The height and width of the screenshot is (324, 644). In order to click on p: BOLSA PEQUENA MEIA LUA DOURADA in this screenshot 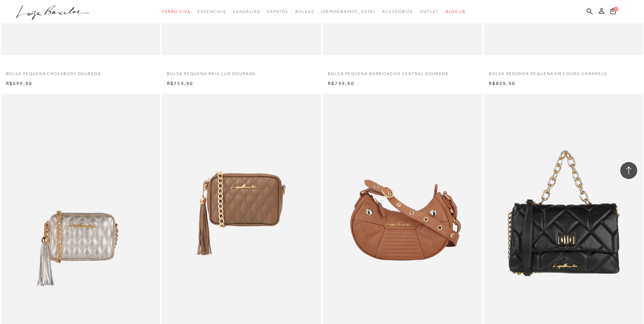, I will do `click(241, 71)`.